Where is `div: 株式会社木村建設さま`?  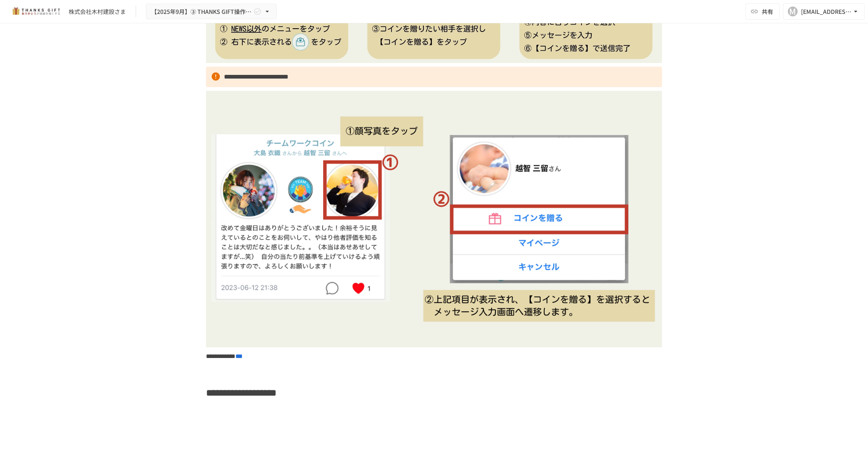
div: 株式会社木村建設さま is located at coordinates (97, 11).